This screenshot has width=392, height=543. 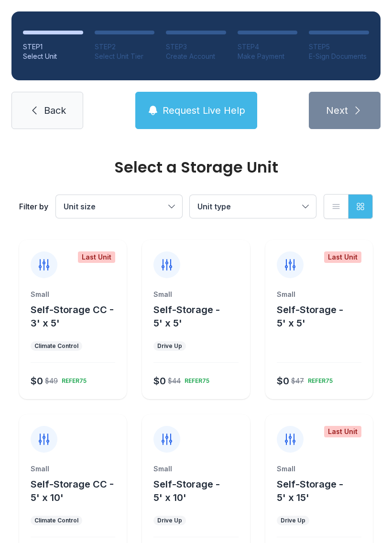 What do you see at coordinates (119, 207) in the screenshot?
I see `button: Unit size` at bounding box center [119, 207].